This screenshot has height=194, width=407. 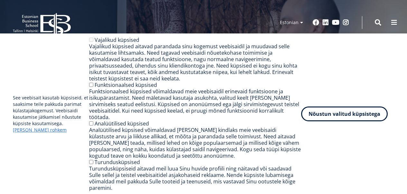 I want to click on div: Funktsionaalsed küpsised võimaldavad meie veebisaidil erinevaid funktsioone ja isikupärastamist. ..., so click(x=195, y=104).